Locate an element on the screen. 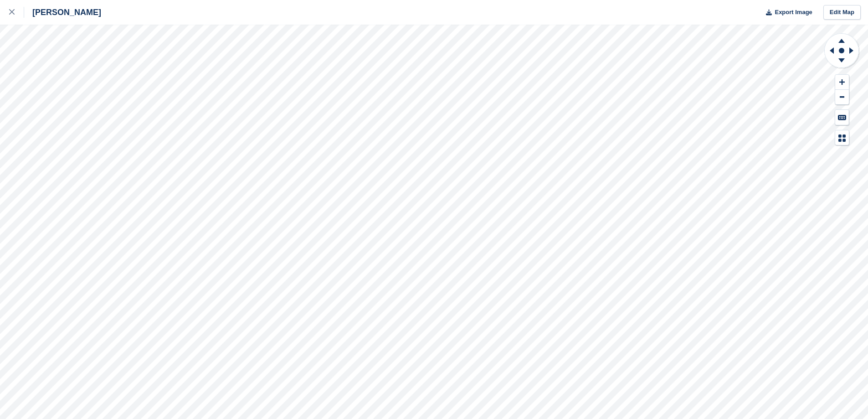  span: Export Image is located at coordinates (794, 12).